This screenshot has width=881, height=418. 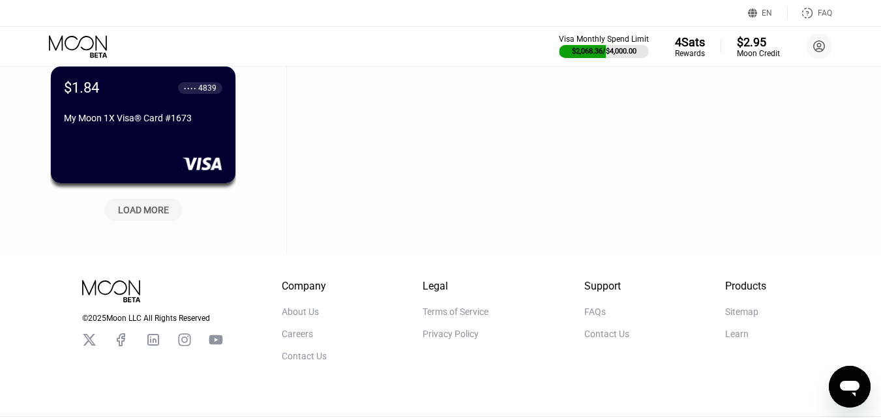 I want to click on div: Rewards, so click(x=690, y=53).